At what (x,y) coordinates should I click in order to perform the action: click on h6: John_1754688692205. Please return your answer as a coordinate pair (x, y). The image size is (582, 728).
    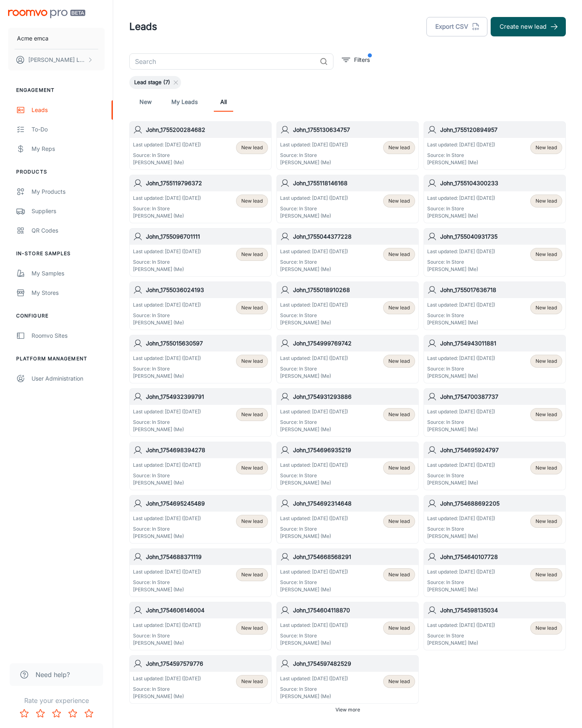
    Looking at the image, I should click on (501, 503).